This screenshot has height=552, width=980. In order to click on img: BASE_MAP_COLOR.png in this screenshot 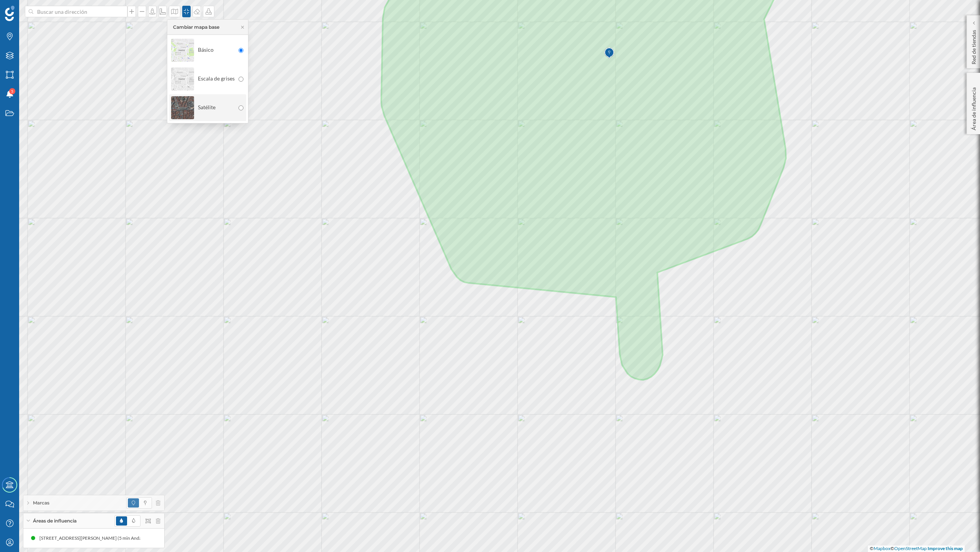, I will do `click(183, 50)`.